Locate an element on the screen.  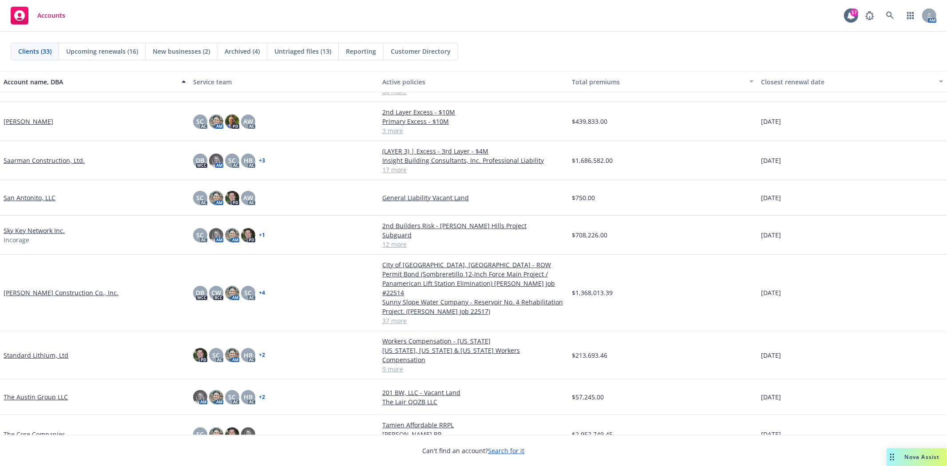
span: $1,686,582.00 is located at coordinates (592, 160).